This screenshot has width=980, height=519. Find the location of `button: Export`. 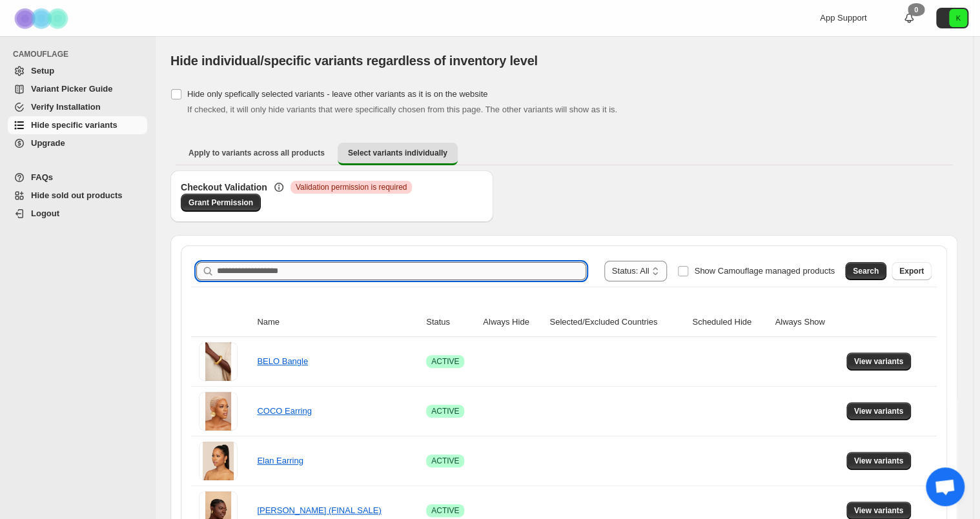

button: Export is located at coordinates (911, 271).